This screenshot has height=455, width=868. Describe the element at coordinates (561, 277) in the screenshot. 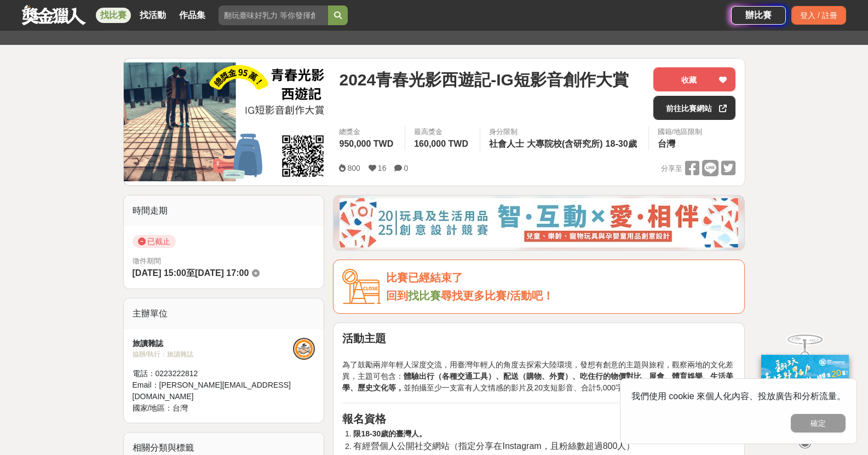

I see `div: 比賽已經結束了` at that location.